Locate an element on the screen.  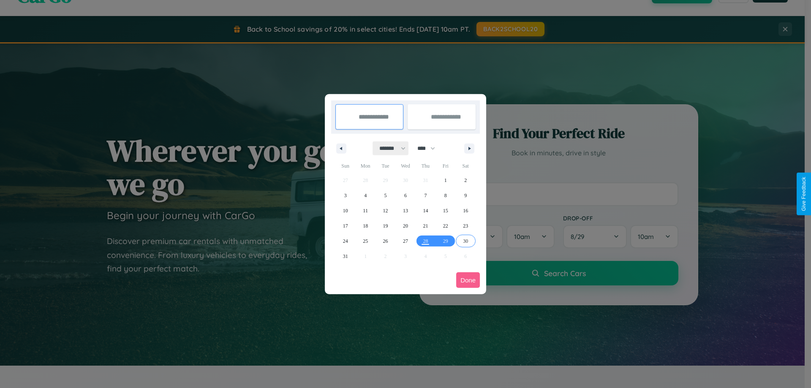
button: 26 is located at coordinates (385, 241).